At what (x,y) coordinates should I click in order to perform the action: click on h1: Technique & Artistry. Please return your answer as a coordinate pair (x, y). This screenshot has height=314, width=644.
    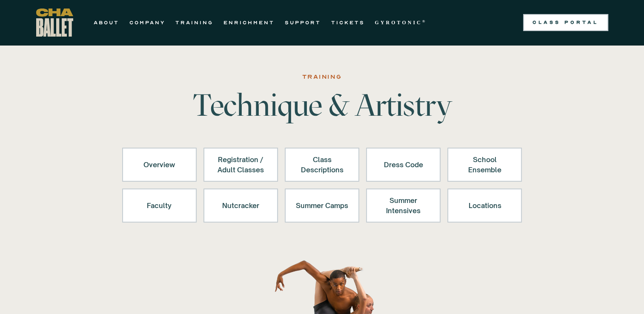
    Looking at the image, I should click on (323, 105).